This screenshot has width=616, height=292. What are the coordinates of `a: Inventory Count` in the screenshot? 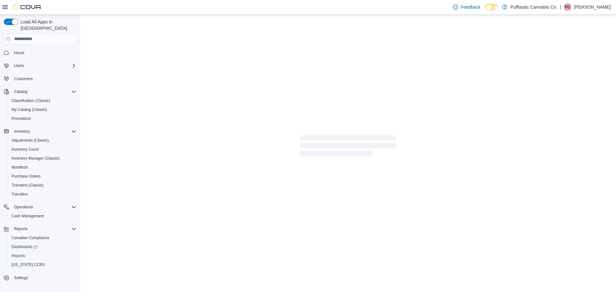 It's located at (25, 150).